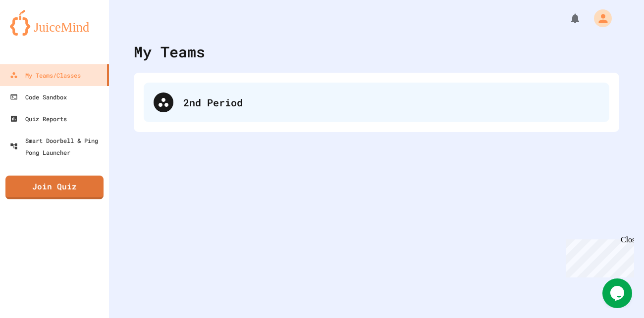 The image size is (644, 318). Describe the element at coordinates (58, 146) in the screenshot. I see `div: Smart Doorbell & Ping Pong Launcher` at that location.